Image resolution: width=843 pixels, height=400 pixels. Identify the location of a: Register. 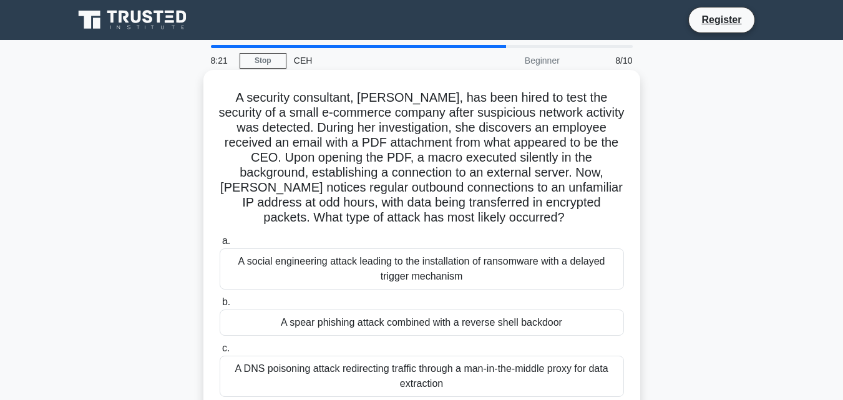
(721, 19).